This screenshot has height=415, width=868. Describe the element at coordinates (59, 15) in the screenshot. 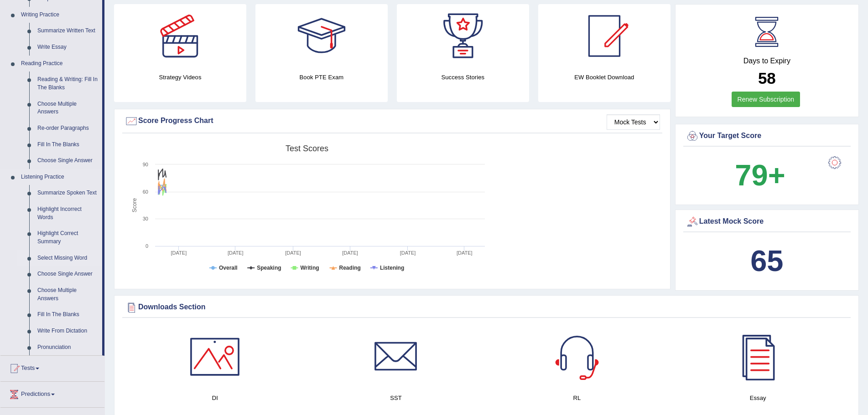

I see `a: Writing Practice` at that location.